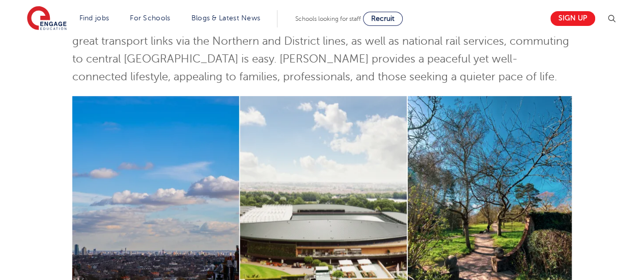 This screenshot has height=280, width=644. What do you see at coordinates (94, 18) in the screenshot?
I see `a: Find jobs` at bounding box center [94, 18].